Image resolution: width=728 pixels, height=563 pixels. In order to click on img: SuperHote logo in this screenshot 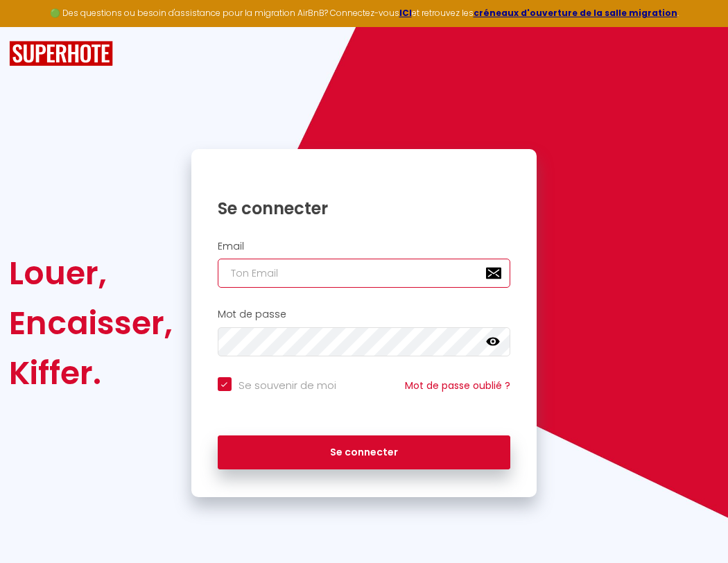, I will do `click(61, 54)`.